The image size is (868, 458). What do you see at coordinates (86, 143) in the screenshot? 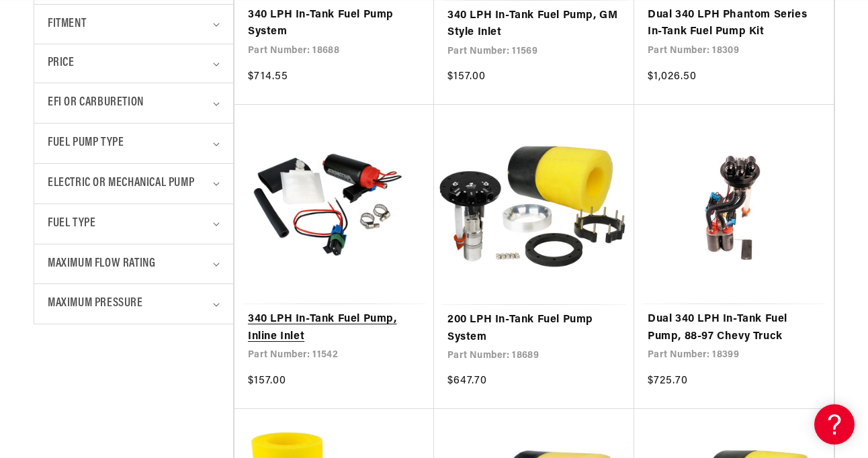
I see `span: Fuel Pump Type` at bounding box center [86, 143].